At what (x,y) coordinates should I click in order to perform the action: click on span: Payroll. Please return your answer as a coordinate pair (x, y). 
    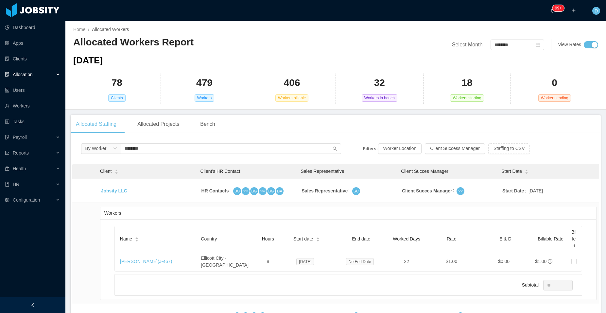
    Looking at the image, I should click on (20, 137).